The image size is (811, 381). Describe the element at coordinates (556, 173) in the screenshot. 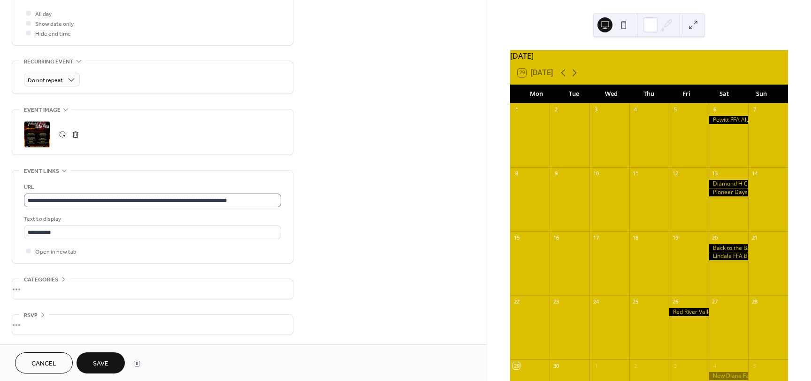

I see `div: 9` at that location.